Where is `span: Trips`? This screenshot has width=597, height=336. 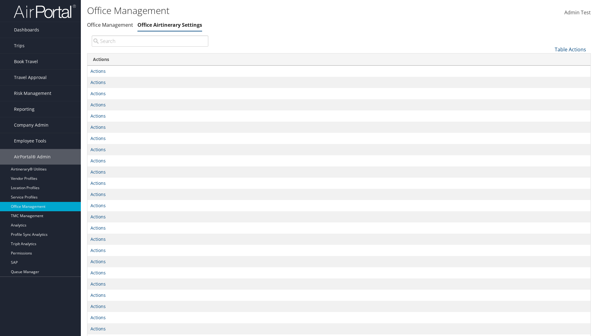
span: Trips is located at coordinates (19, 46).